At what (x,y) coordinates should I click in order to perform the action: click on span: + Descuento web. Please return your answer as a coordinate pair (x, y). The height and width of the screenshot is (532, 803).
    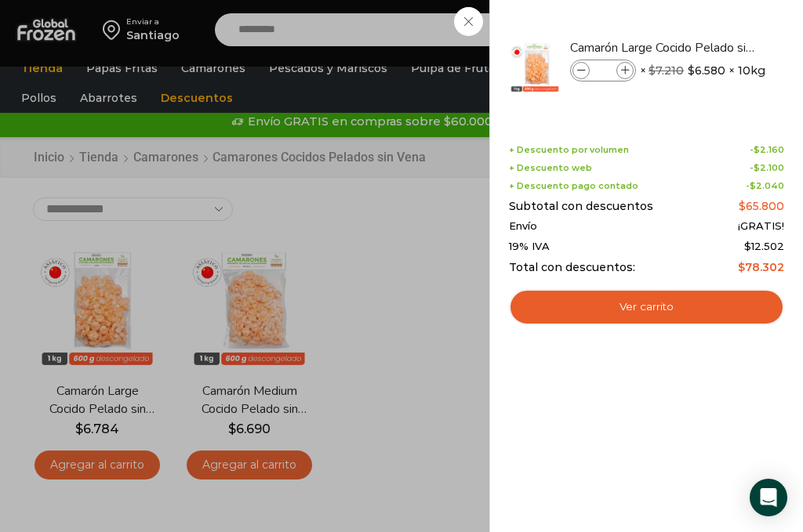
    Looking at the image, I should click on (550, 168).